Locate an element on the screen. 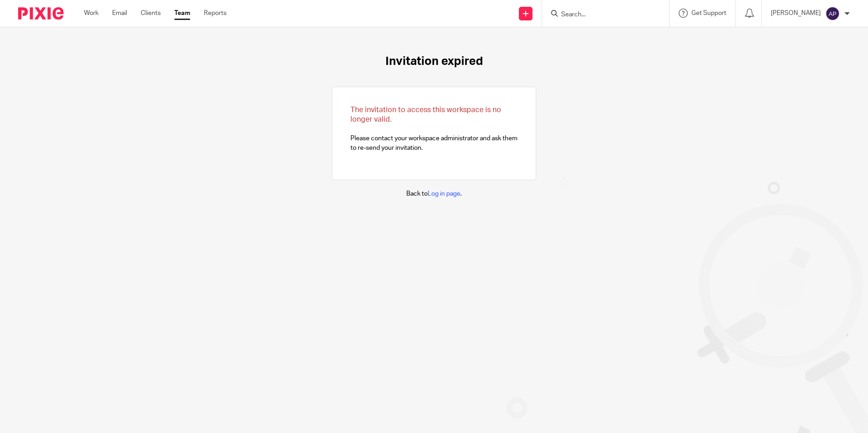 The height and width of the screenshot is (433, 868). a: Log in page is located at coordinates (444, 194).